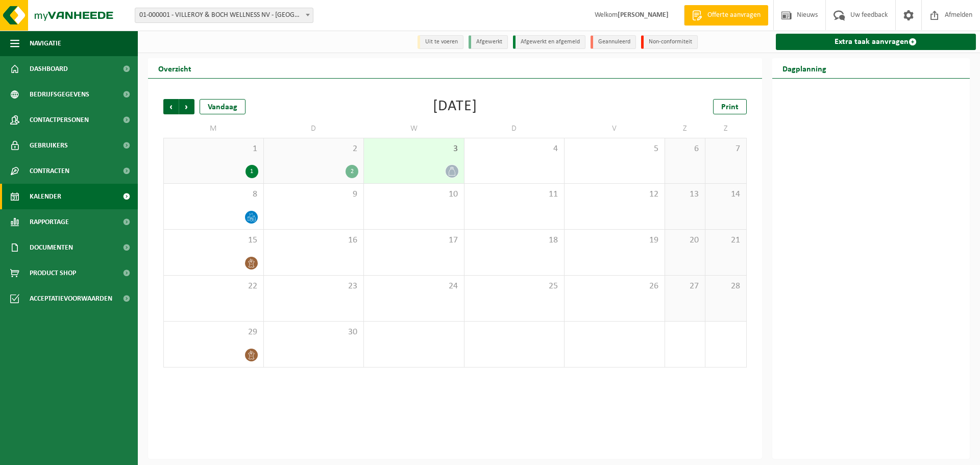  I want to click on span: 8, so click(213, 194).